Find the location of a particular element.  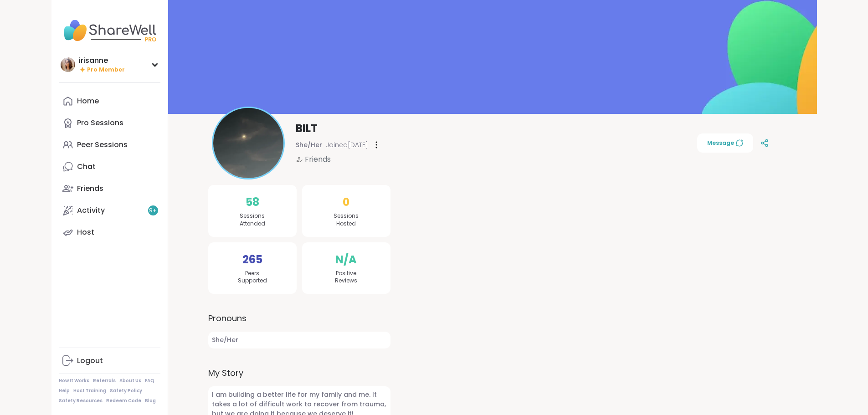

div: Activity is located at coordinates (90, 211).